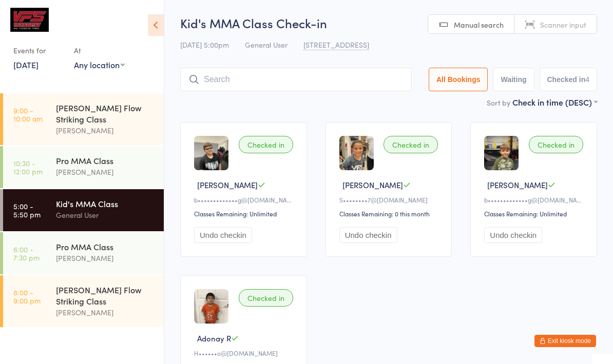 The image size is (613, 364). I want to click on span: Manual search, so click(479, 25).